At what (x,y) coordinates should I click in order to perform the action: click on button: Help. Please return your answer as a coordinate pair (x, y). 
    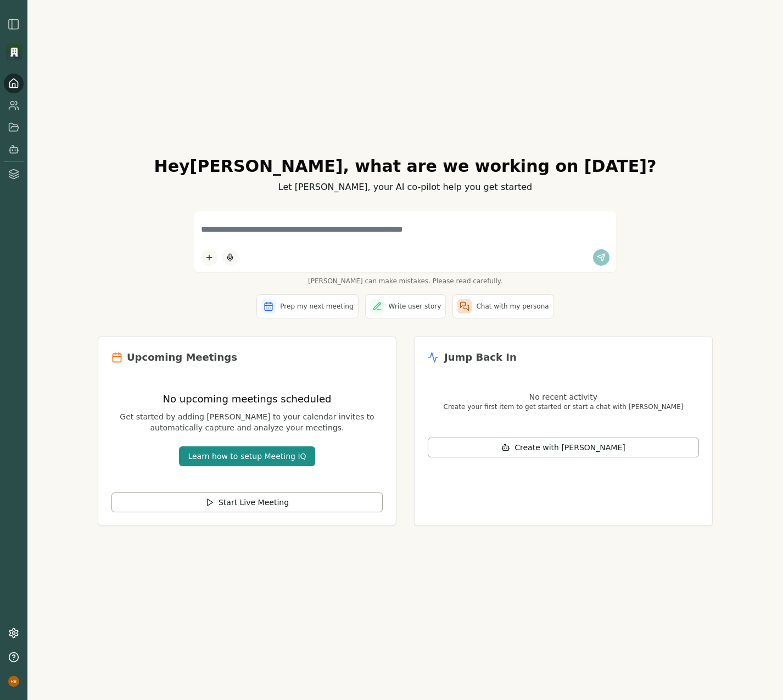
    Looking at the image, I should click on (14, 657).